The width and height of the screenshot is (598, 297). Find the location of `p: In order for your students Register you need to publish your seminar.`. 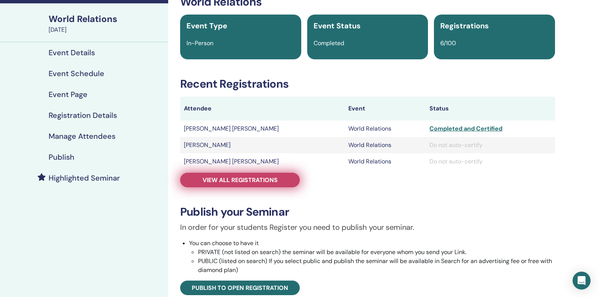

p: In order for your students Register you need to publish your seminar. is located at coordinates (367, 227).